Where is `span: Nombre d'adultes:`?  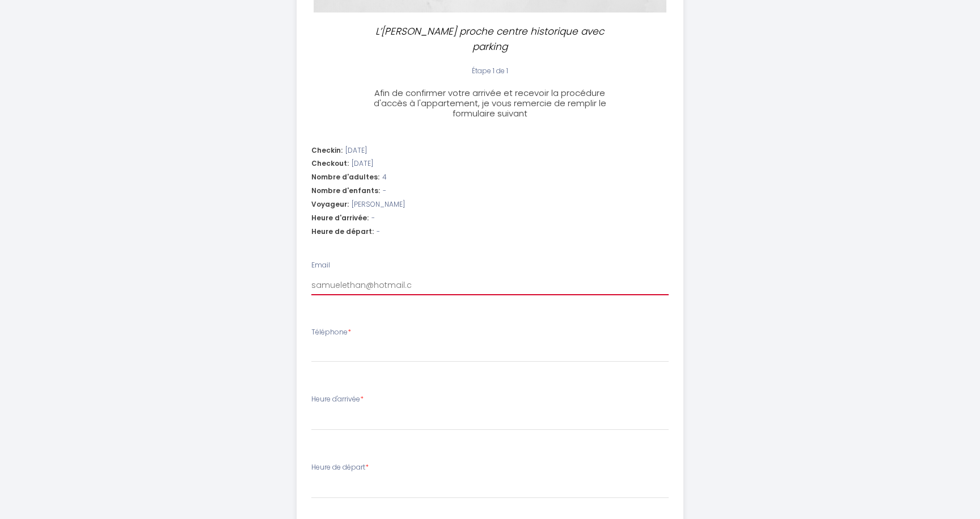
span: Nombre d'adultes: is located at coordinates (346, 177).